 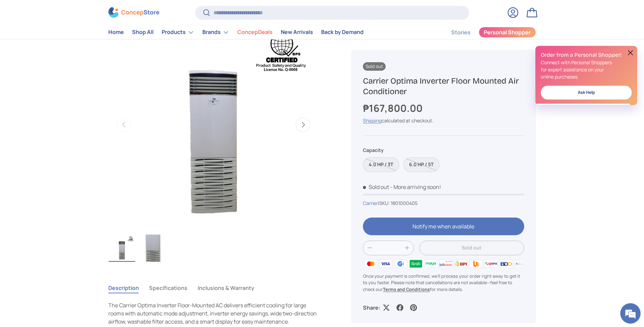 I want to click on a: Terms and Conditions, so click(x=406, y=289).